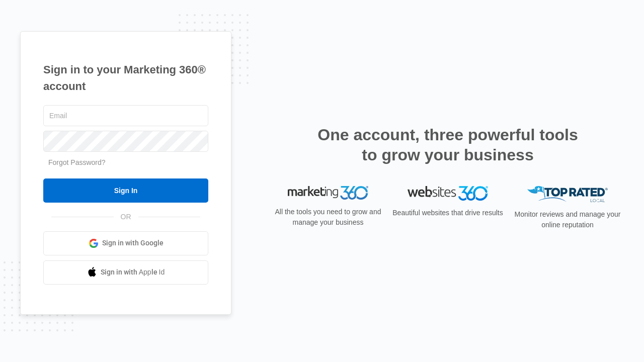  What do you see at coordinates (126, 115) in the screenshot?
I see `input: Email` at bounding box center [126, 115].